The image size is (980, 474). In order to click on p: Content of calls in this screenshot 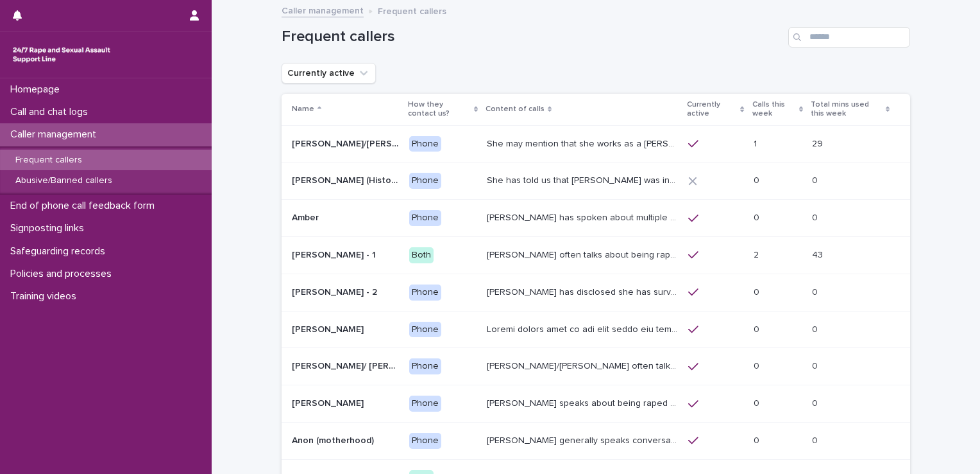, I will do `click(515, 109)`.